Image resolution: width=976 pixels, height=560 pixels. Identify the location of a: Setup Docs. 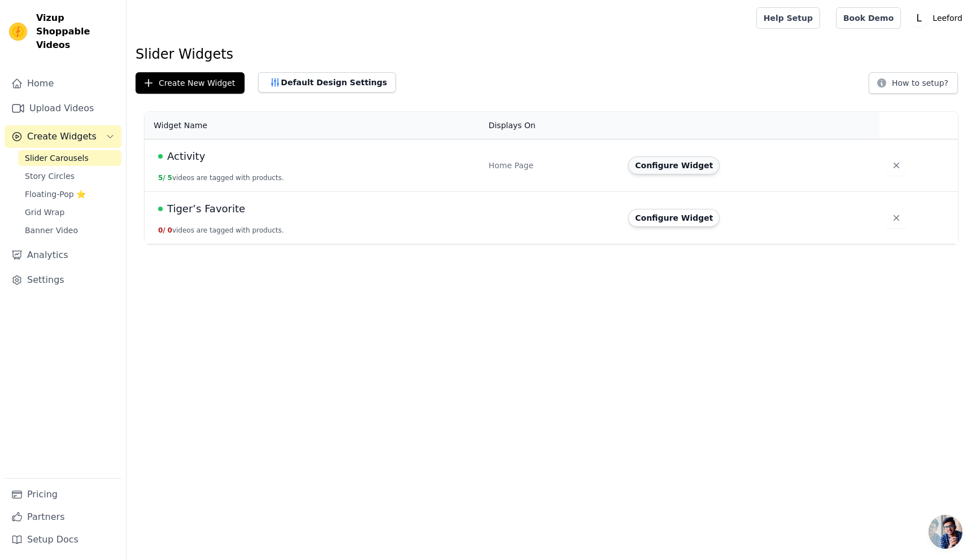
(63, 540).